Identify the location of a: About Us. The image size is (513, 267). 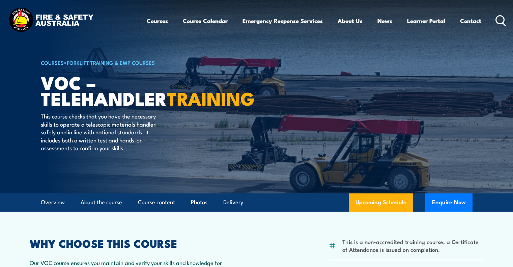
(350, 21).